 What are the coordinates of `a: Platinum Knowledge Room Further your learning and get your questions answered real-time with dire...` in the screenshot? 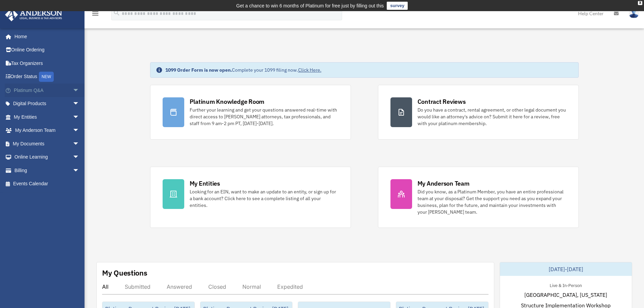 It's located at (250, 112).